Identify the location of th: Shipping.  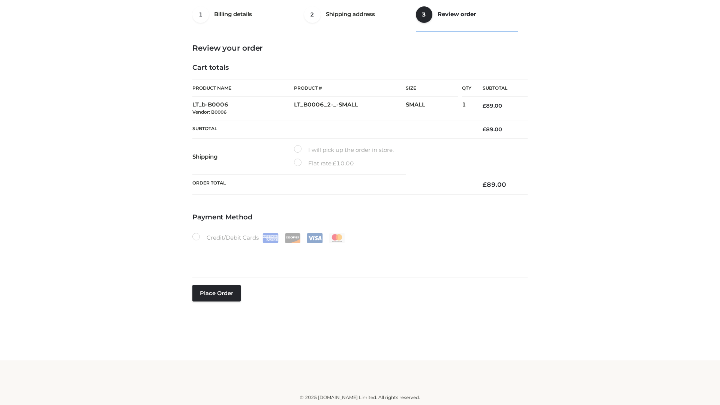
(243, 157).